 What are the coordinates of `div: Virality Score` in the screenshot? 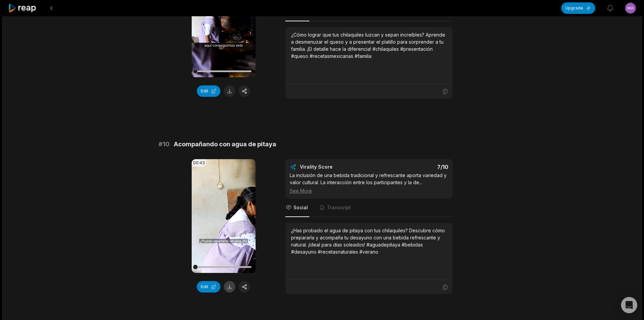 It's located at (336, 167).